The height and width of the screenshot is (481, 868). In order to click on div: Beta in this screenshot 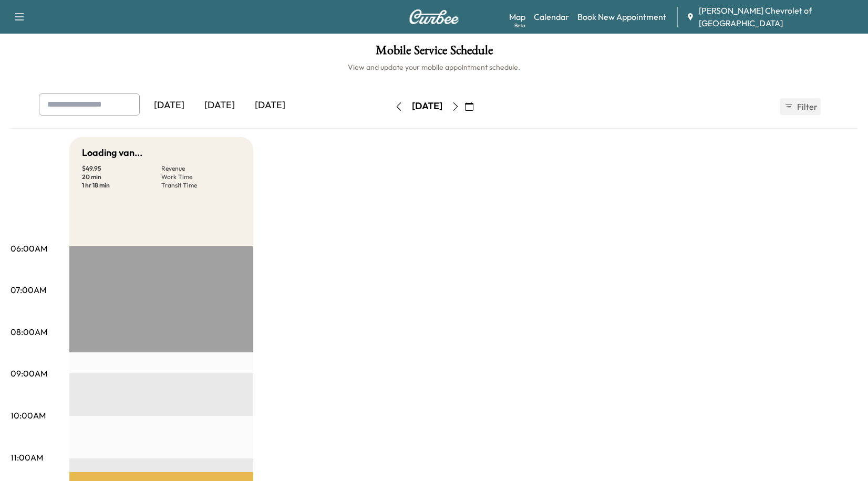, I will do `click(520, 25)`.